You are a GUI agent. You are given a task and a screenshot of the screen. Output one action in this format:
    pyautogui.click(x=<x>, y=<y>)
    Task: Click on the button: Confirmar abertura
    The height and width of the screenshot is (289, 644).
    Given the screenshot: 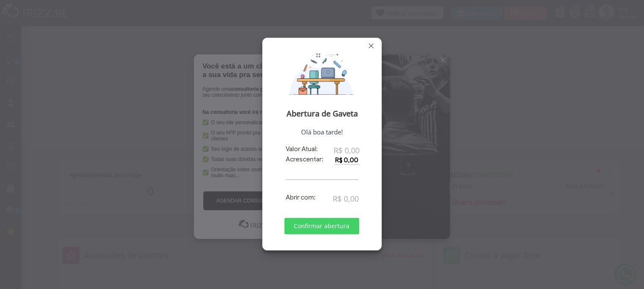 What is the action you would take?
    pyautogui.click(x=322, y=226)
    